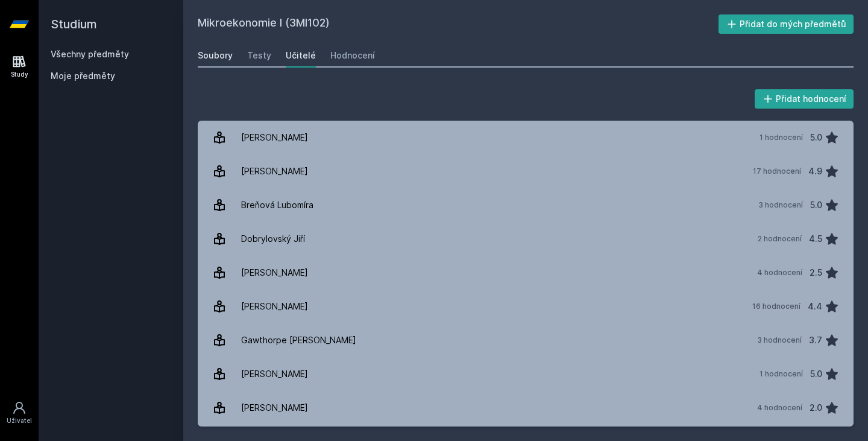 Image resolution: width=868 pixels, height=441 pixels. I want to click on a: Uživatel, so click(19, 413).